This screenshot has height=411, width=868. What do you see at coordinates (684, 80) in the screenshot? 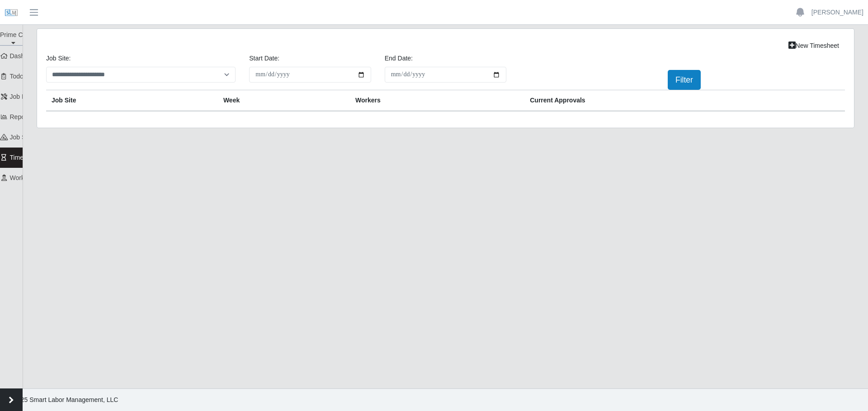
I see `button: Filter` at bounding box center [684, 80].